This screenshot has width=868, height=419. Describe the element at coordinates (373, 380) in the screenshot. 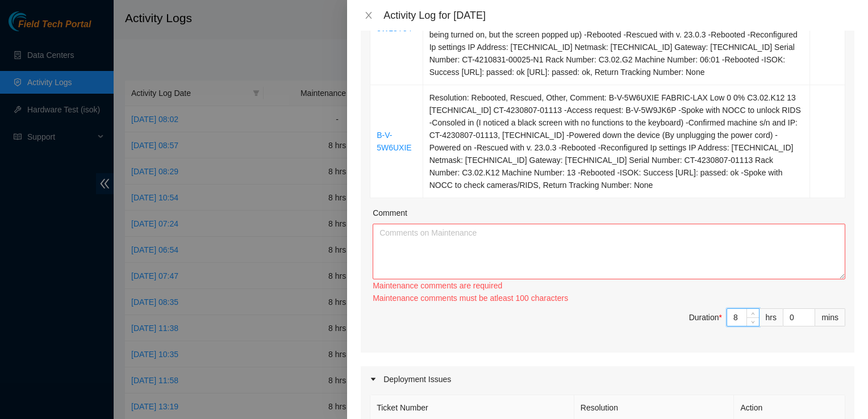

I see `span: caret-right` at that location.